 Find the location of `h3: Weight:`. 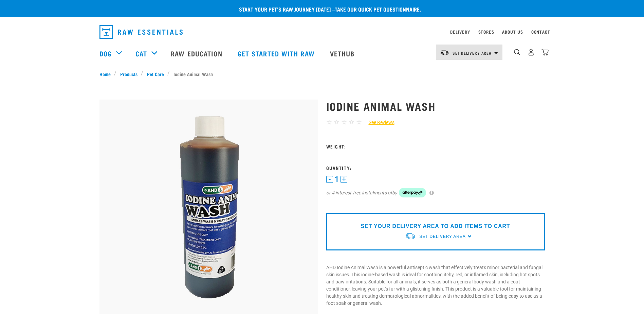

h3: Weight: is located at coordinates (436, 146).